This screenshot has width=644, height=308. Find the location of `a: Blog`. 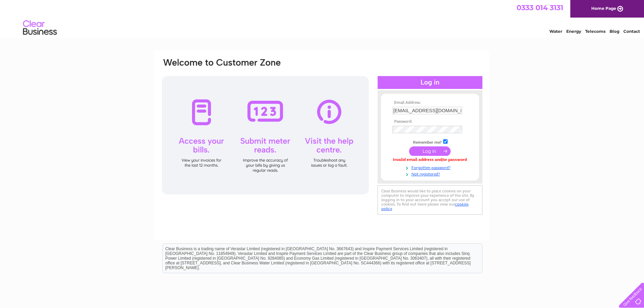

a: Blog is located at coordinates (614, 31).